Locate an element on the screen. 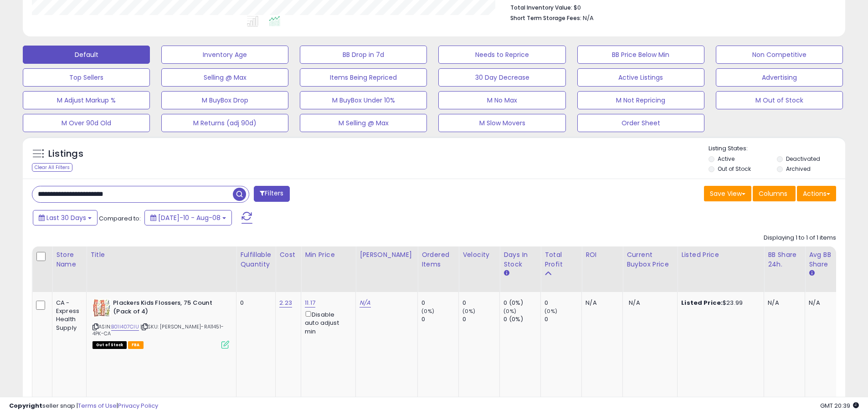 Image resolution: width=868 pixels, height=415 pixels. button: 30 Day Decrease is located at coordinates (502, 77).